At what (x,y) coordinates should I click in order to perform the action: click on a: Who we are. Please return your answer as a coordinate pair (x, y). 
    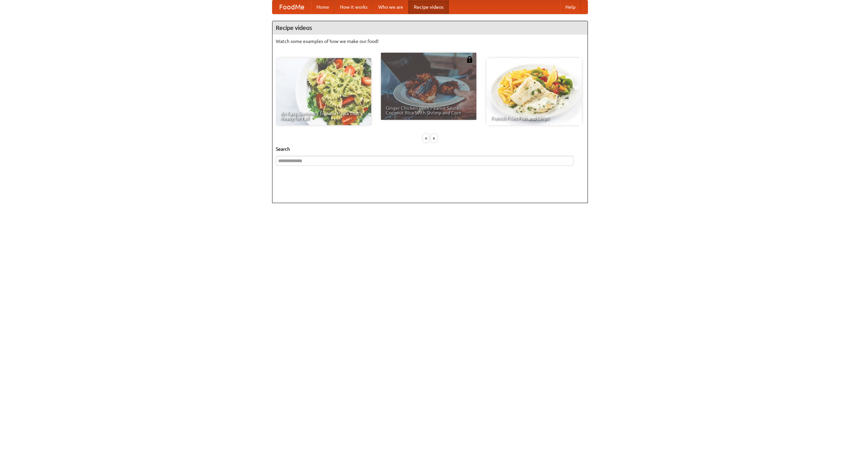
    Looking at the image, I should click on (391, 7).